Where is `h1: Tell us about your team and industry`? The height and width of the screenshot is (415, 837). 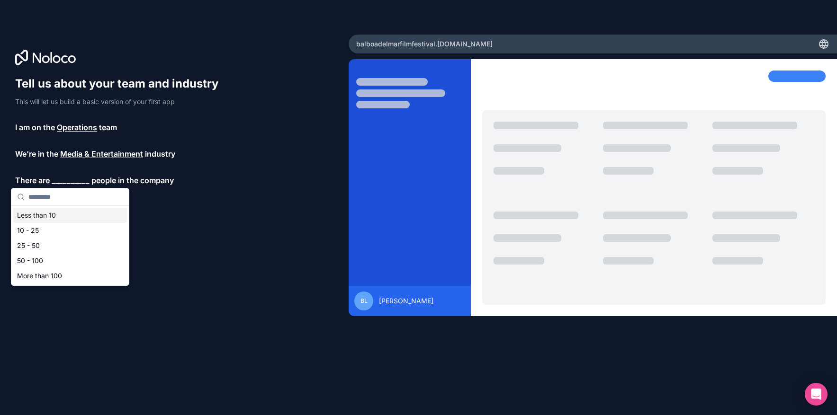
h1: Tell us about your team and industry is located at coordinates (121, 84).